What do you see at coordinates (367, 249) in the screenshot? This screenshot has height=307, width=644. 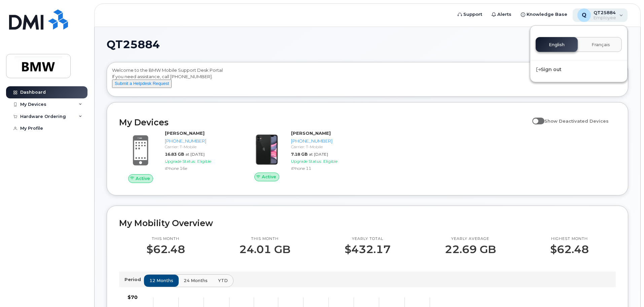 I see `p: $432.17` at bounding box center [367, 249].